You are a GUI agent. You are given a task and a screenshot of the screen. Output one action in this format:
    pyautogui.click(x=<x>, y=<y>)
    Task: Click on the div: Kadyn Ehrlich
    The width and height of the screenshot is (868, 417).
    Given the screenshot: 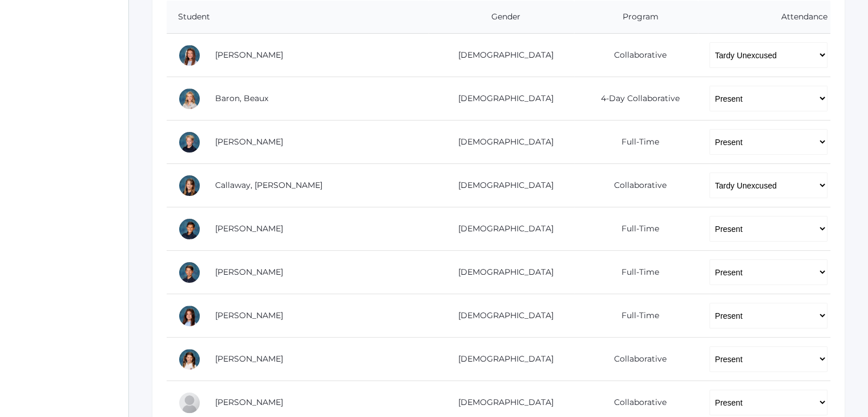 What is the action you would take?
    pyautogui.click(x=189, y=316)
    